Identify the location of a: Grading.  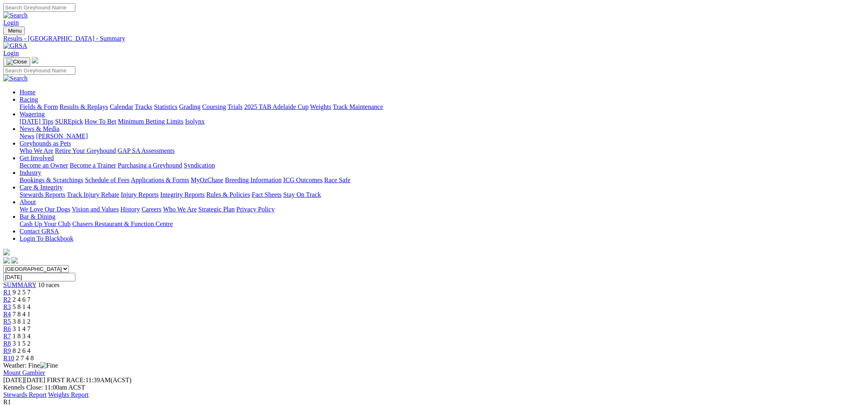
(190, 106).